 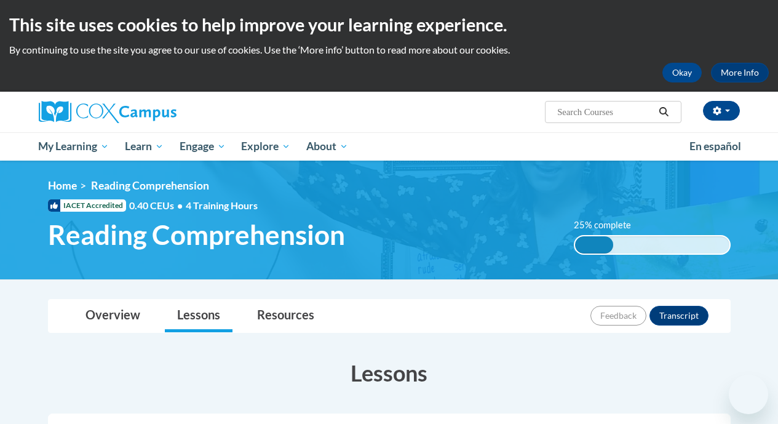 What do you see at coordinates (609, 225) in the screenshot?
I see `label: 25% complete` at bounding box center [609, 225].